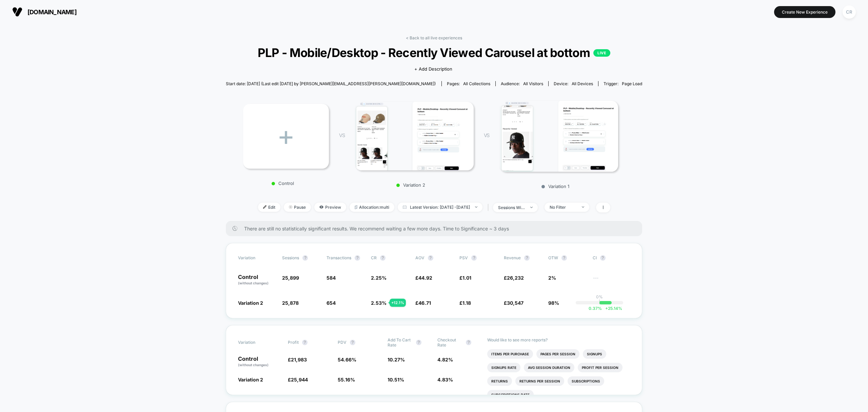 The image size is (868, 412). I want to click on span: 10.27 %, so click(396, 359).